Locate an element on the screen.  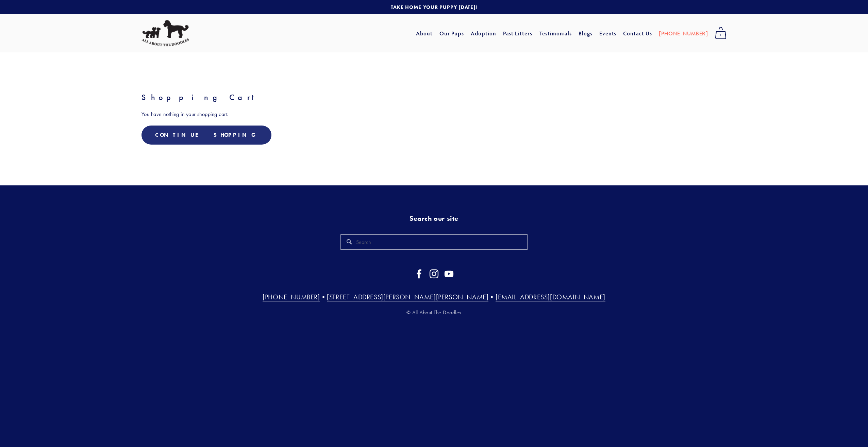
a: Contact Us is located at coordinates (638, 33).